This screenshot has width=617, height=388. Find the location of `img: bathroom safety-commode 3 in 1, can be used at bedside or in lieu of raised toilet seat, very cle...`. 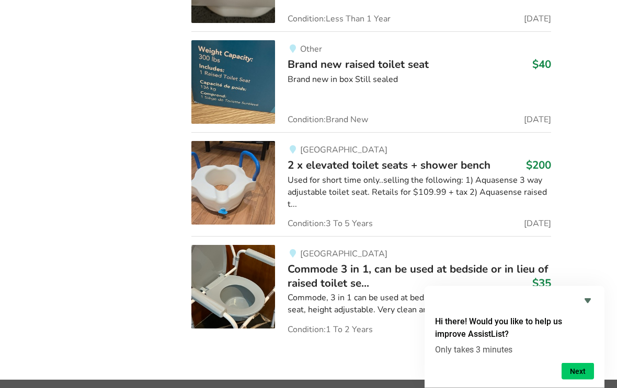

img: bathroom safety-commode 3 in 1, can be used at bedside or in lieu of raised toilet seat, very cle... is located at coordinates (233, 287).